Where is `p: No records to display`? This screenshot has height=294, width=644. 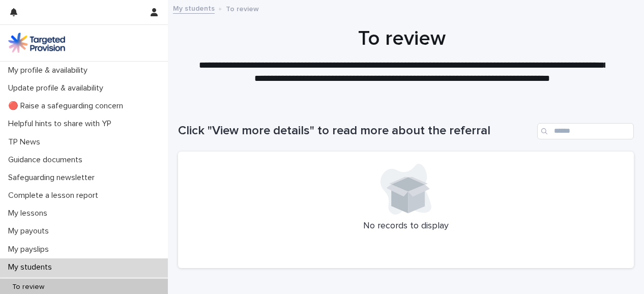 p: No records to display is located at coordinates (406, 226).